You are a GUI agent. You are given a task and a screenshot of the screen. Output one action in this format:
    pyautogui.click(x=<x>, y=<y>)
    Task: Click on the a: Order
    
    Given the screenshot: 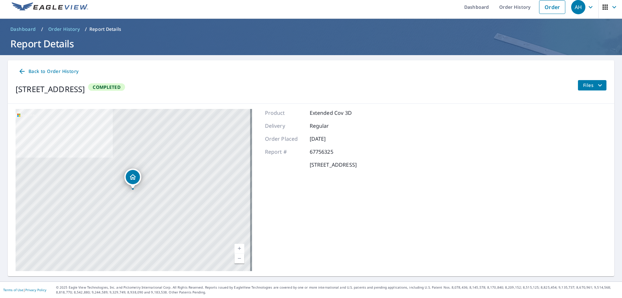 What is the action you would take?
    pyautogui.click(x=552, y=7)
    